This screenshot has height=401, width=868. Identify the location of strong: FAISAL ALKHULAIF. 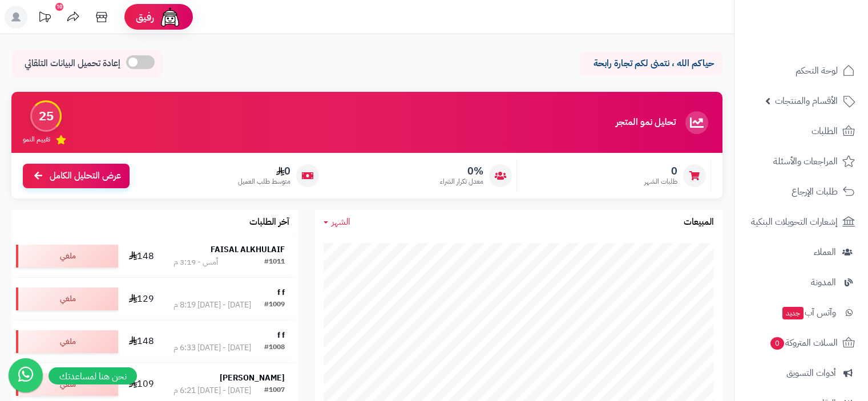
(247, 249).